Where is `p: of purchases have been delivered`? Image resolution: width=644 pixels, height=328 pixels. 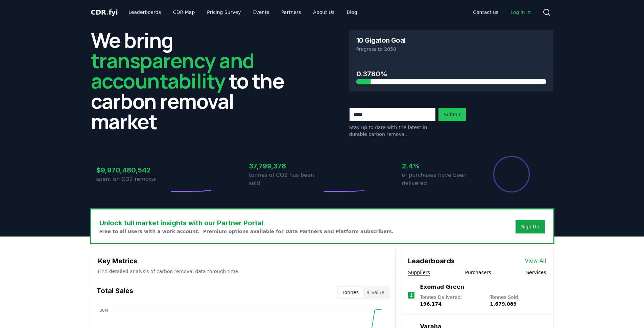 p: of purchases have been delivered is located at coordinates (439, 179).